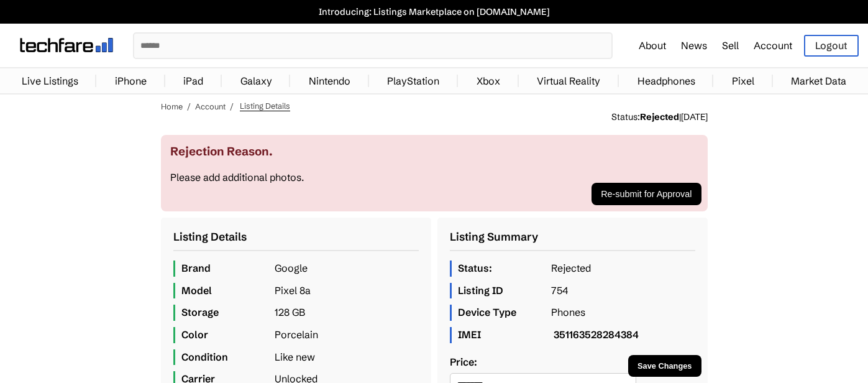 The width and height of the screenshot is (868, 383). I want to click on button: Re-submit for Approval, so click(646, 194).